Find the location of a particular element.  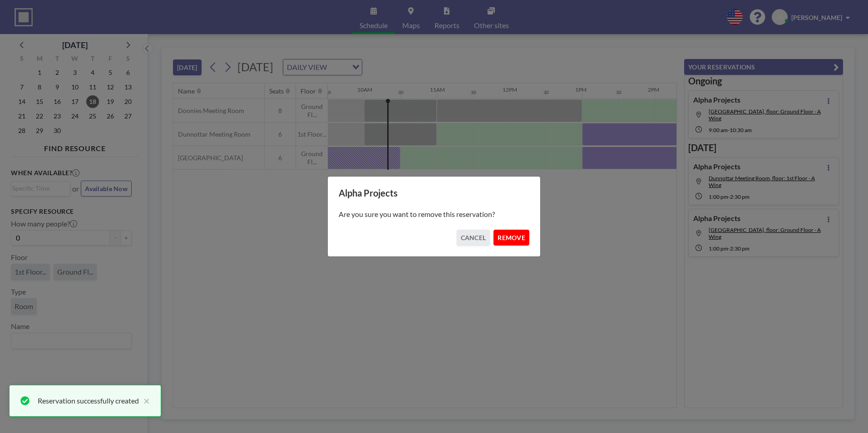

button: close is located at coordinates (144, 401).